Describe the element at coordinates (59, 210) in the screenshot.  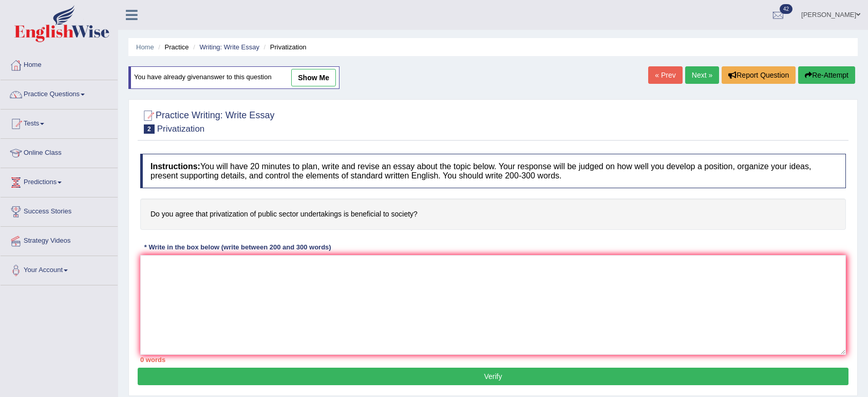
I see `a: Success Stories` at that location.